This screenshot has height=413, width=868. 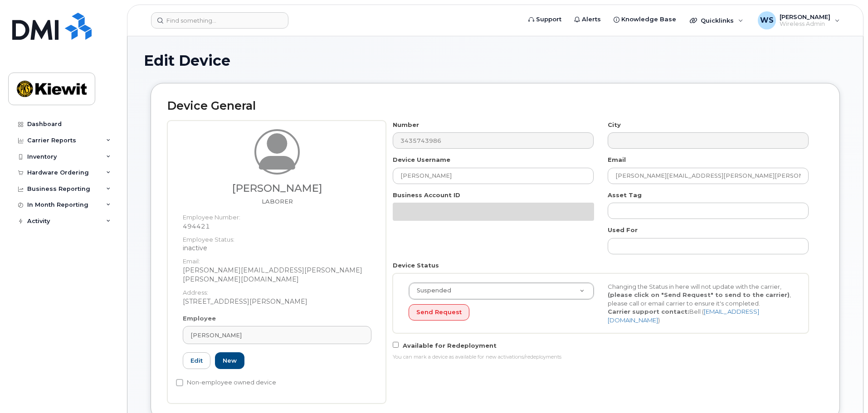 What do you see at coordinates (450, 345) in the screenshot?
I see `span: Available for Redeployment` at bounding box center [450, 345].